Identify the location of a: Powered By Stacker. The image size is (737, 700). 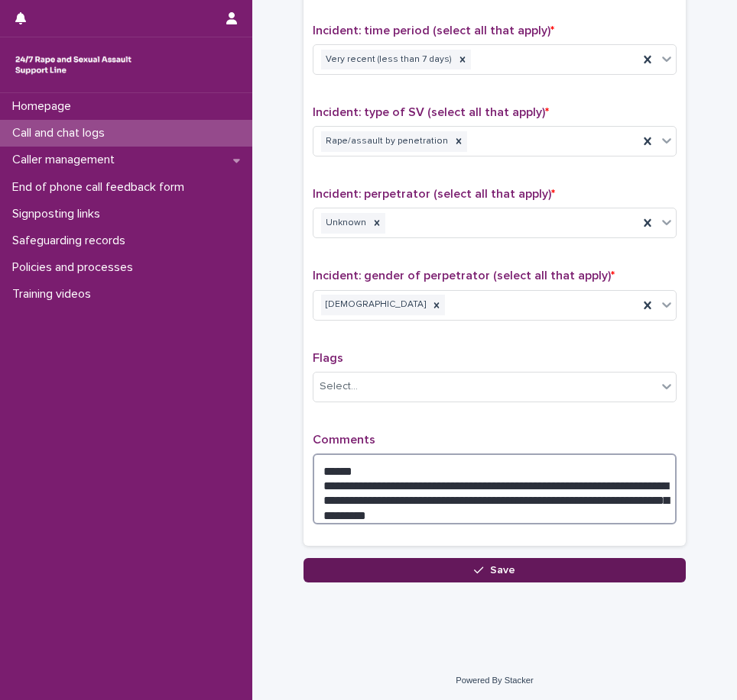
(494, 680).